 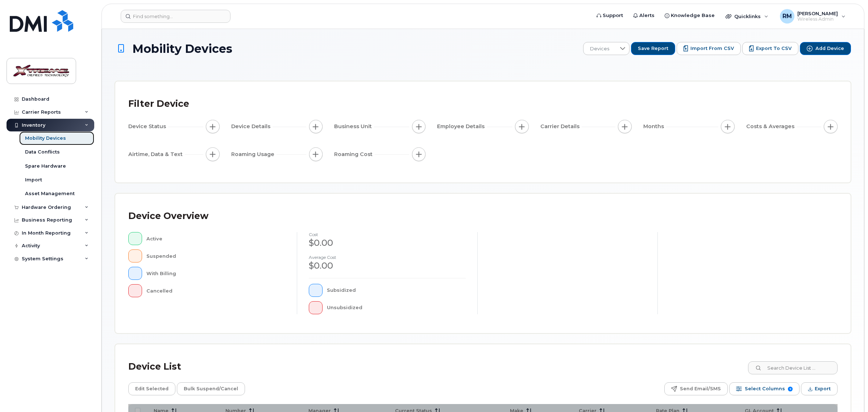 What do you see at coordinates (387, 257) in the screenshot?
I see `h4: Average cost` at bounding box center [387, 257].